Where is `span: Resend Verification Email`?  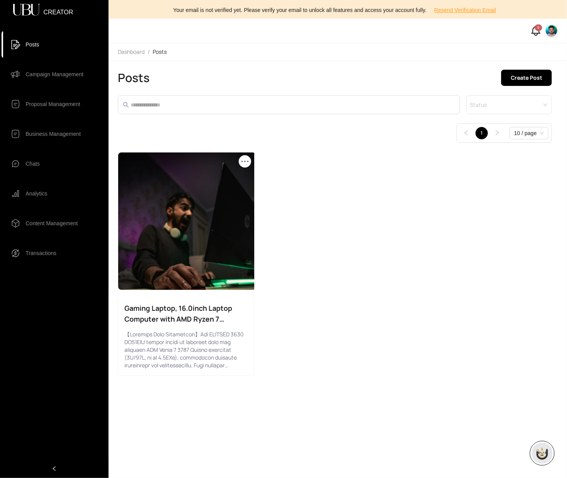
span: Resend Verification Email is located at coordinates (465, 10).